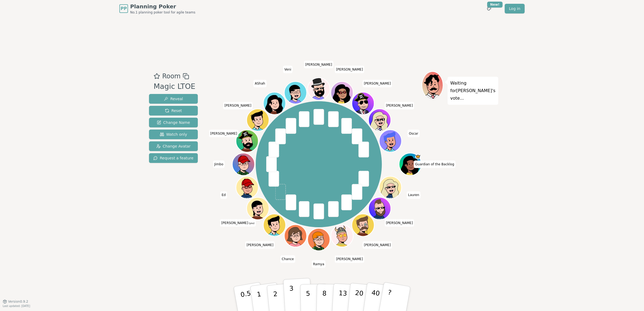 Image resolution: width=644 pixels, height=311 pixels. Describe the element at coordinates (18, 302) in the screenshot. I see `span: Version 0.9.2` at that location.